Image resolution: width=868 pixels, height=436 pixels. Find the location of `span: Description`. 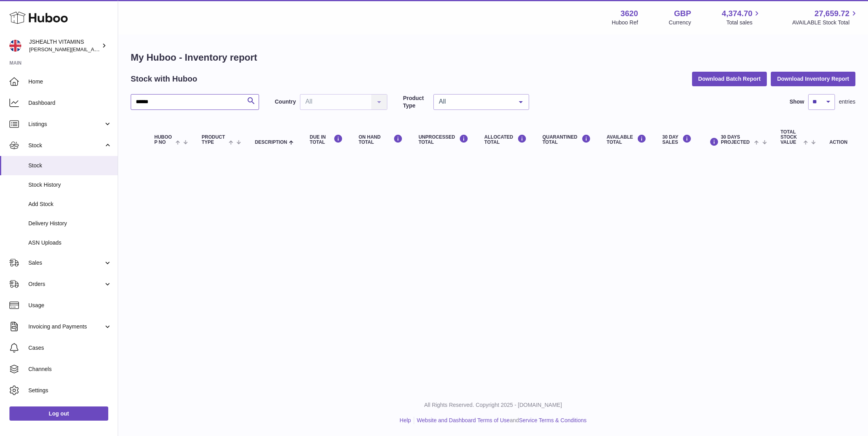

span: Description is located at coordinates (271, 142).